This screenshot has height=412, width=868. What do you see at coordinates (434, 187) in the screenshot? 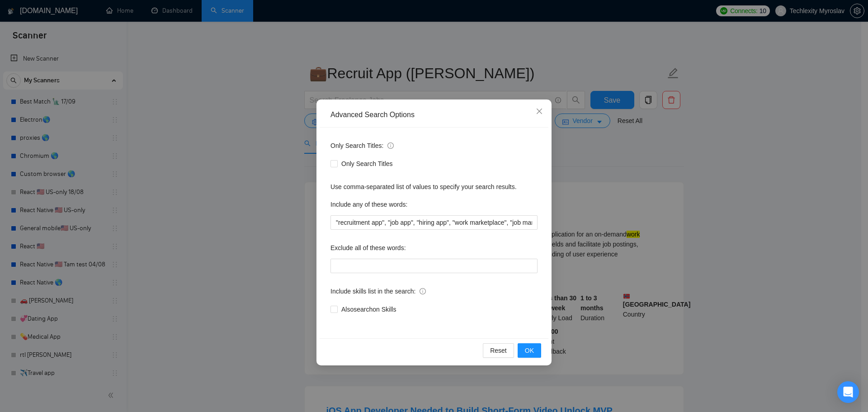
I see `div: Use comma-separated list of values to specify your search results.` at bounding box center [434, 187].